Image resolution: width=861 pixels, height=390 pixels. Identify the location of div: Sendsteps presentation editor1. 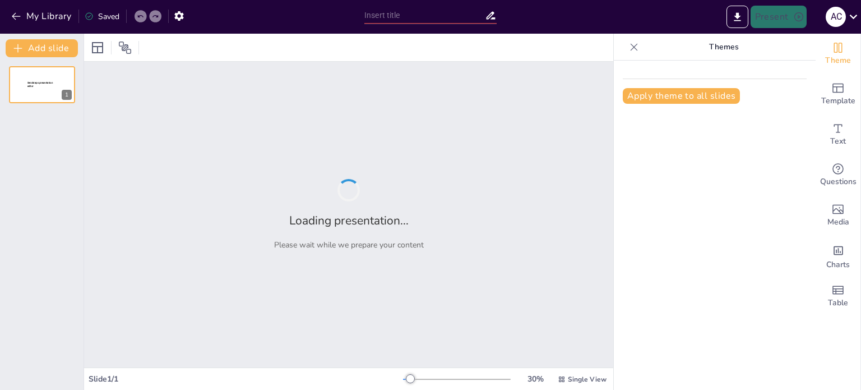
(42, 85).